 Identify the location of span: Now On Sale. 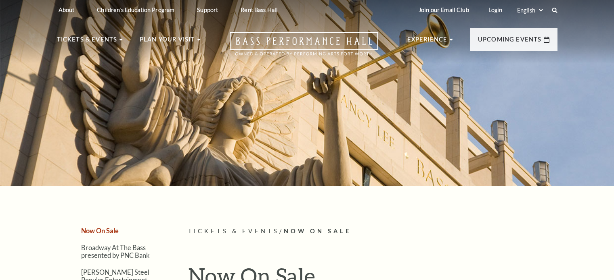
(317, 231).